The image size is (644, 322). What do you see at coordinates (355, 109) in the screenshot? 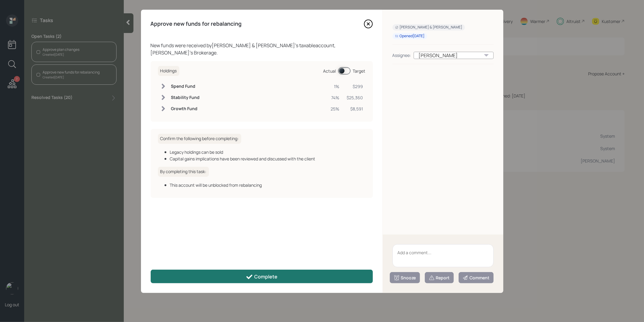
I see `div: $8,591` at bounding box center [355, 109].